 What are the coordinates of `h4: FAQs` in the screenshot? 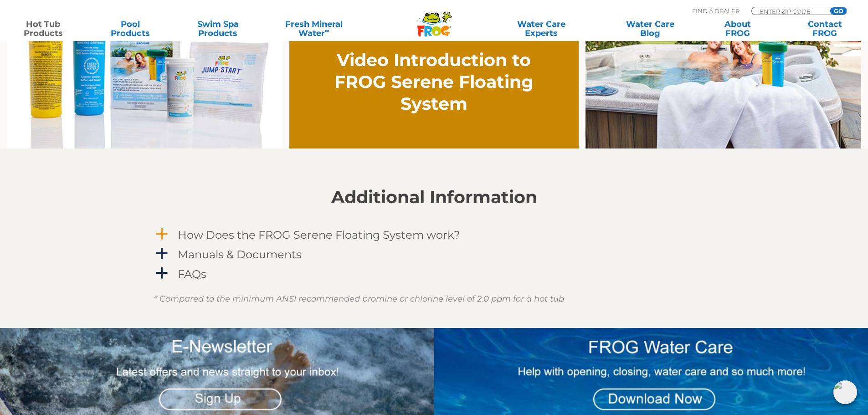 It's located at (192, 274).